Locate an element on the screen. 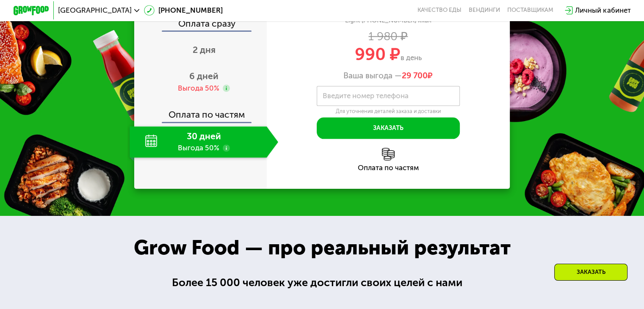  a: Качество еды is located at coordinates (440, 10).